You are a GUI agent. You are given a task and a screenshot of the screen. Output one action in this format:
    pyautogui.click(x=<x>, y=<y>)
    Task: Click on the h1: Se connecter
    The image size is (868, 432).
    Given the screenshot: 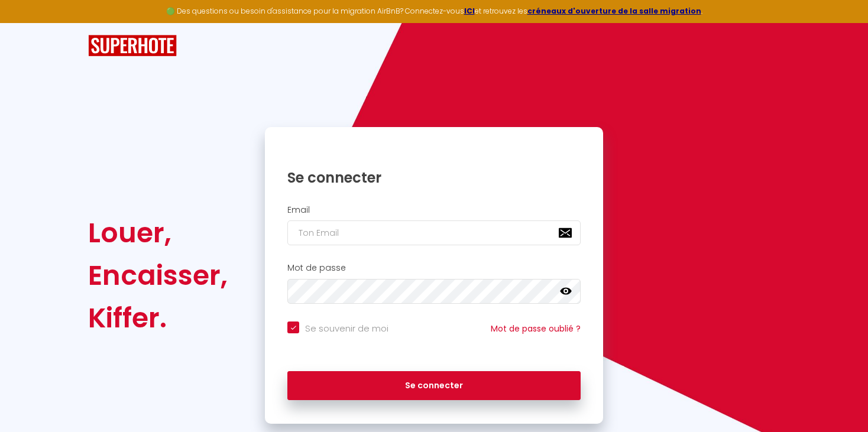 What is the action you would take?
    pyautogui.click(x=434, y=177)
    